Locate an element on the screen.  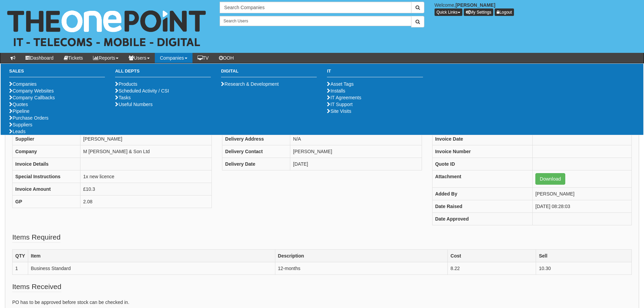
td: Business Standard is located at coordinates (151, 269).